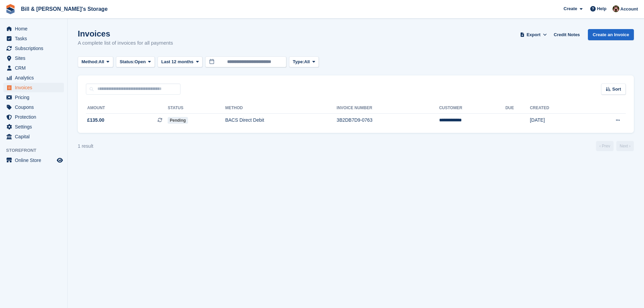 This screenshot has width=644, height=308. What do you see at coordinates (558, 108) in the screenshot?
I see `th: Created` at bounding box center [558, 108].